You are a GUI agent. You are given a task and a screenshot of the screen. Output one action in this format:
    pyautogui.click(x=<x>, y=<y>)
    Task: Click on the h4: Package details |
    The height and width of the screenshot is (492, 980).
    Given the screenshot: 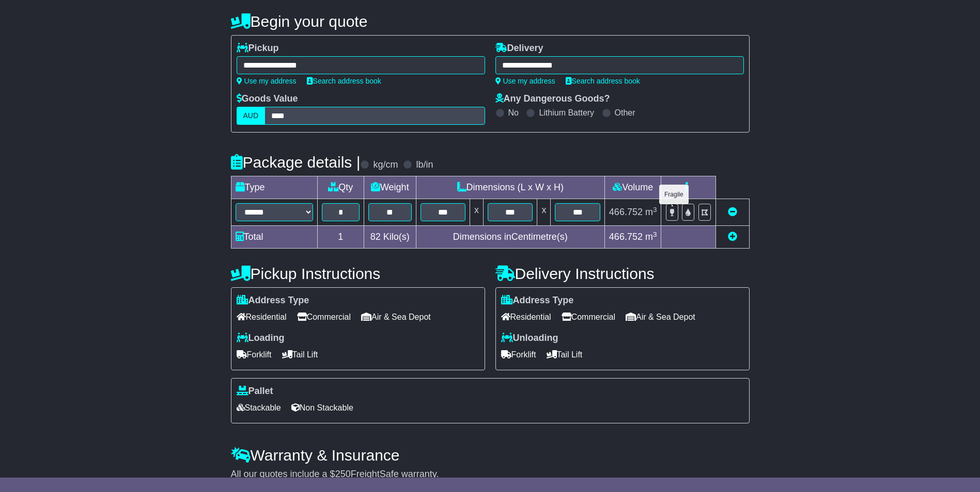 What is the action you would take?
    pyautogui.click(x=296, y=162)
    